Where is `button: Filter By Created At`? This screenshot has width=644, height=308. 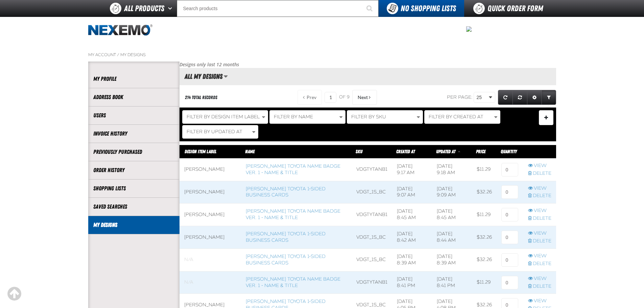
button: Filter By Created At is located at coordinates (462, 117).